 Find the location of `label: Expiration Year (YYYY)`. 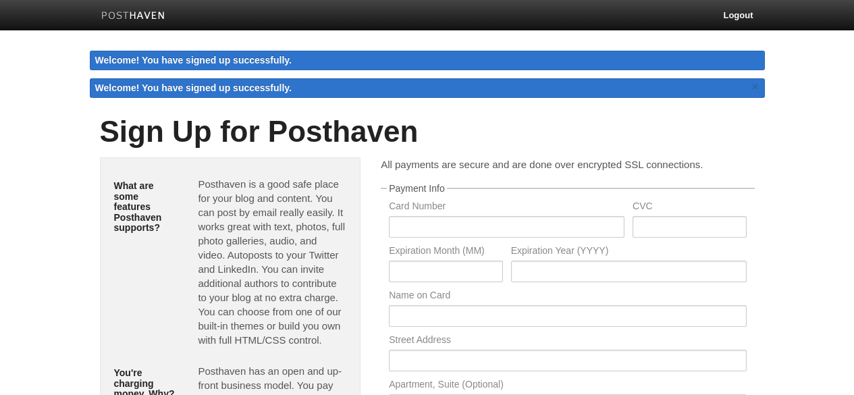

label: Expiration Year (YYYY) is located at coordinates (628, 252).